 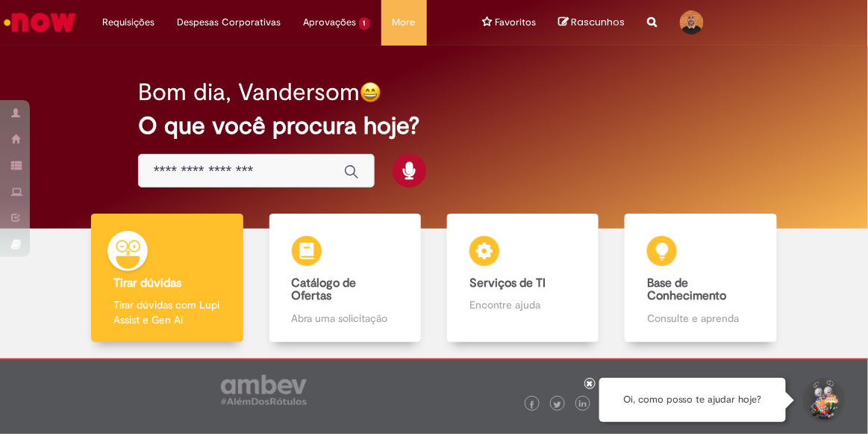 I want to click on b: Catálogo de Ofertas, so click(x=324, y=290).